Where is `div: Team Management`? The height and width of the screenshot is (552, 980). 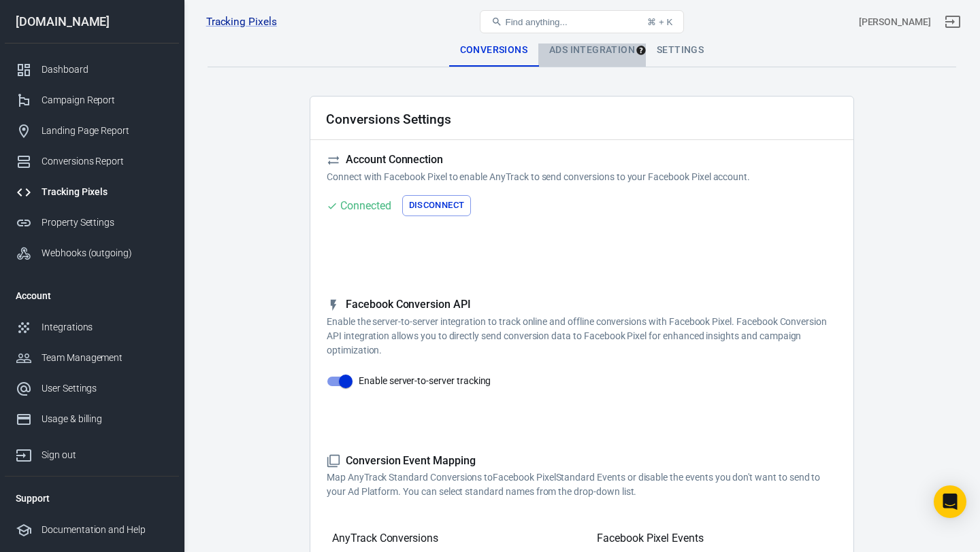 div: Team Management is located at coordinates (105, 358).